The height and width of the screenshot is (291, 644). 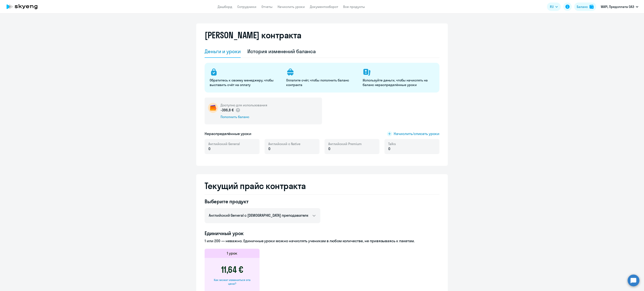 I want to click on h4: Единичный урок, so click(x=322, y=233).